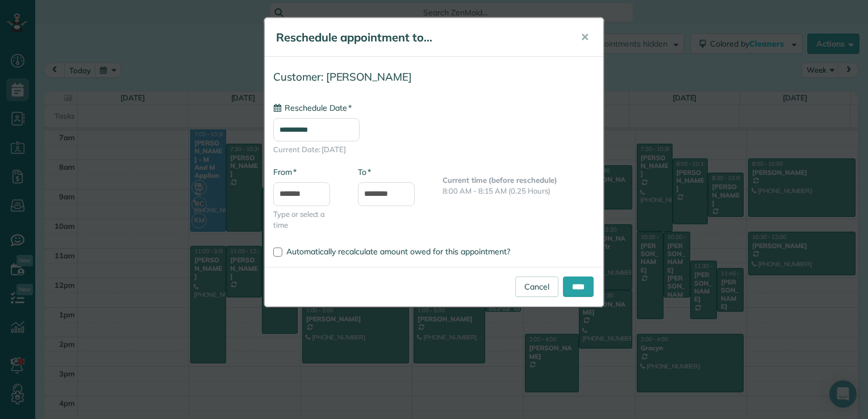 The height and width of the screenshot is (419, 868). What do you see at coordinates (500, 180) in the screenshot?
I see `b: Current time (before reschedule)` at bounding box center [500, 180].